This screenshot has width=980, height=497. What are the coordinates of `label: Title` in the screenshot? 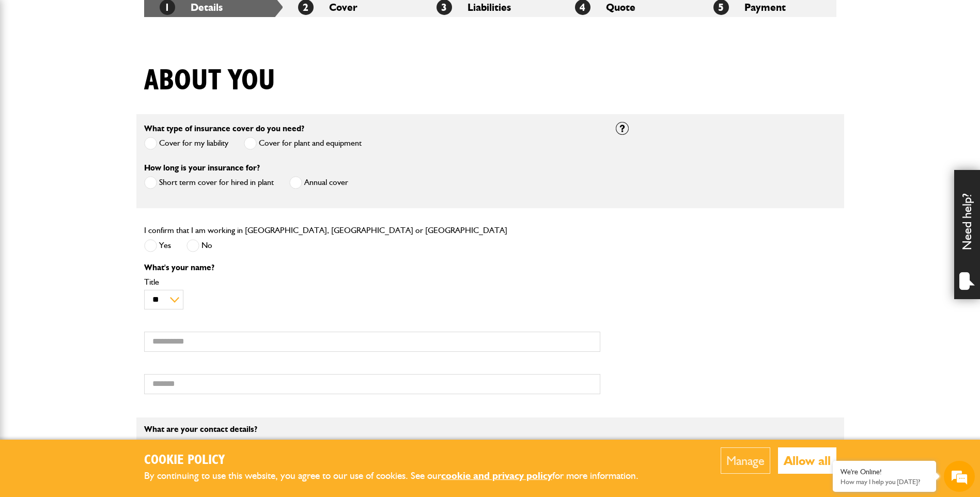 It's located at (372, 282).